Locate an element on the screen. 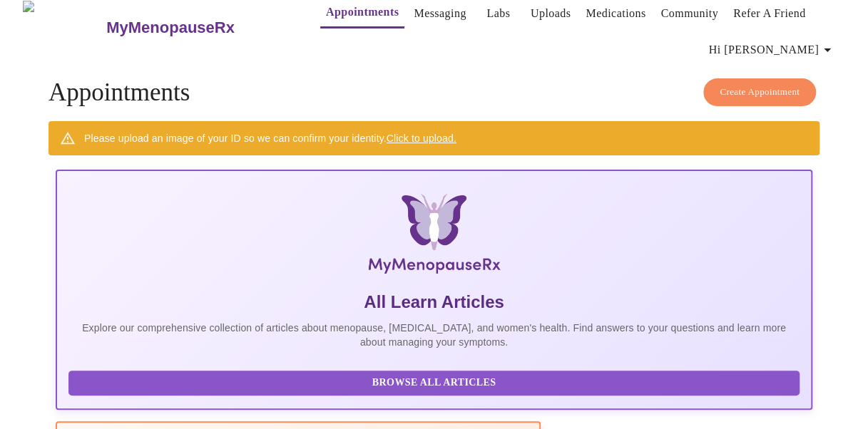 The image size is (868, 429). h4: Appointments is located at coordinates (434, 93).